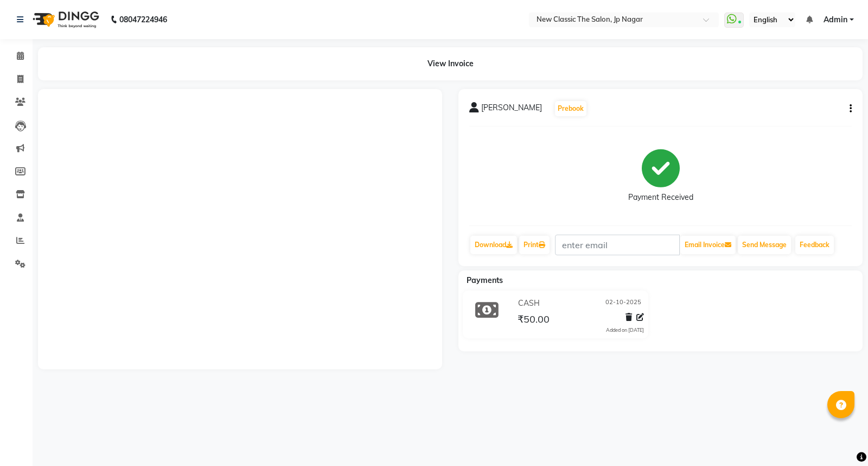 The image size is (868, 466). What do you see at coordinates (814, 245) in the screenshot?
I see `a: Feedback` at bounding box center [814, 245].